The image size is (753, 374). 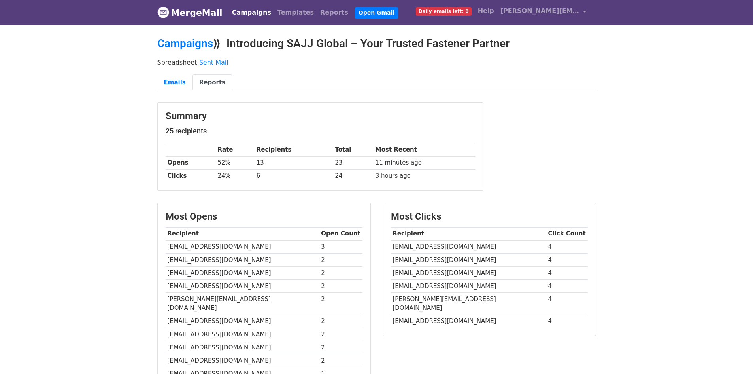 What do you see at coordinates (486, 11) in the screenshot?
I see `a: Help` at bounding box center [486, 11].